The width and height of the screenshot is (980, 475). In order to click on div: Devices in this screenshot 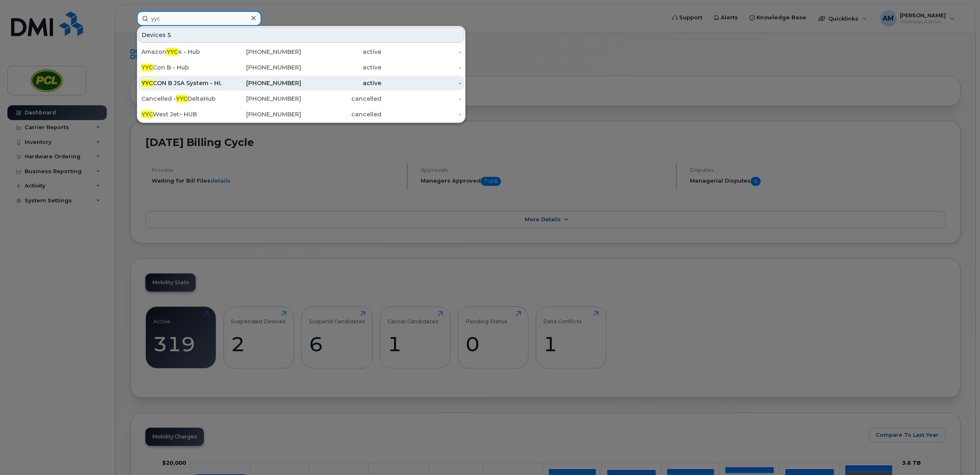, I will do `click(302, 35)`.